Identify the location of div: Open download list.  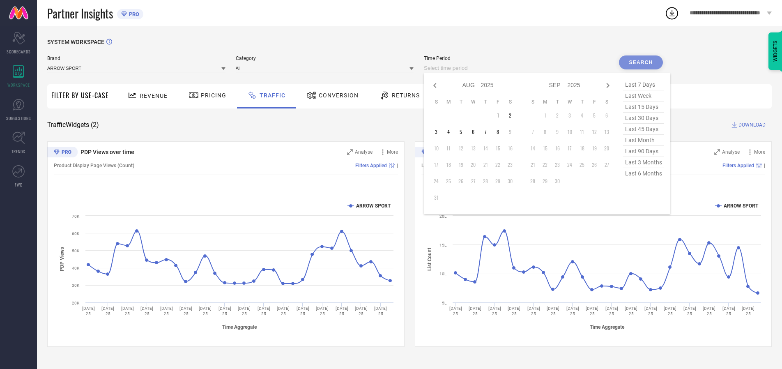
(672, 13).